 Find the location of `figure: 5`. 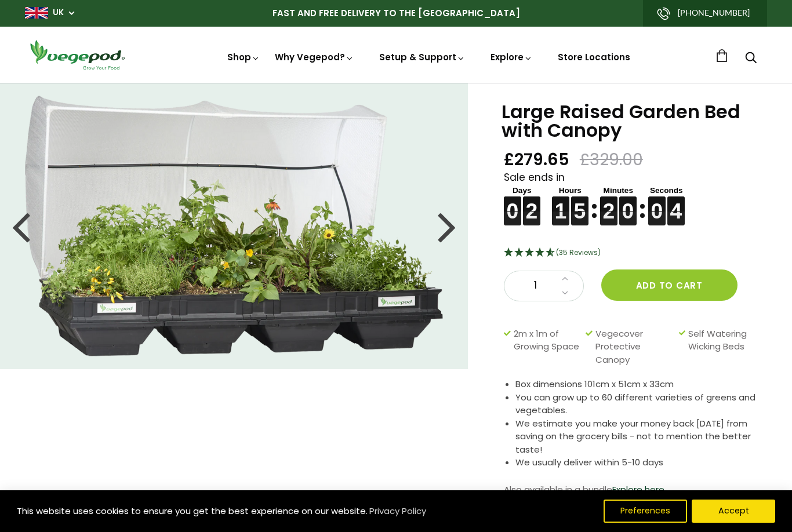

figure: 5 is located at coordinates (579, 204).